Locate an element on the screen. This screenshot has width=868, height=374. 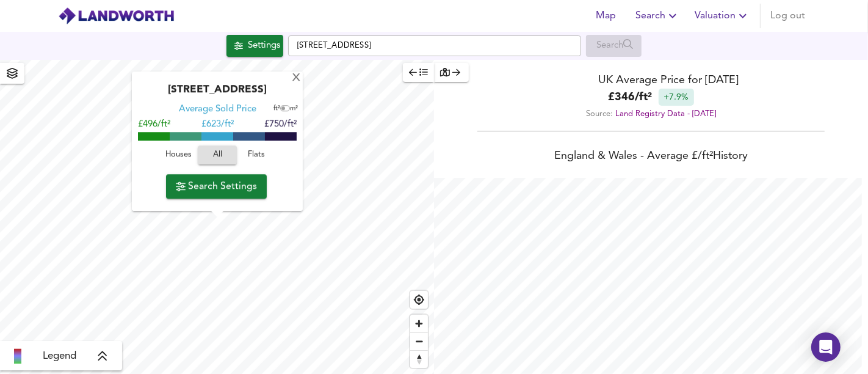
button: Search is located at coordinates (657, 16).